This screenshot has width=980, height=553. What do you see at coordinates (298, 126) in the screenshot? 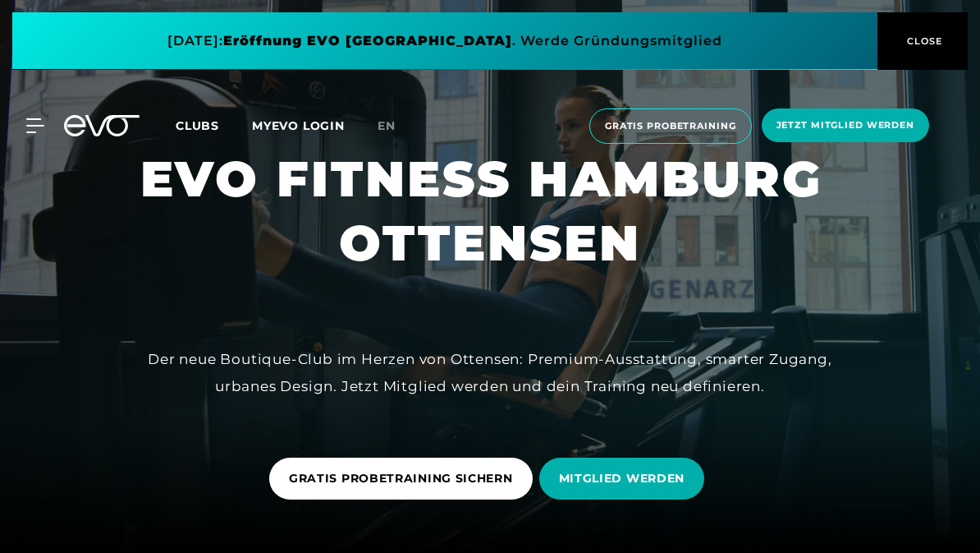
I see `a: MYEVO LOGIN` at bounding box center [298, 126].